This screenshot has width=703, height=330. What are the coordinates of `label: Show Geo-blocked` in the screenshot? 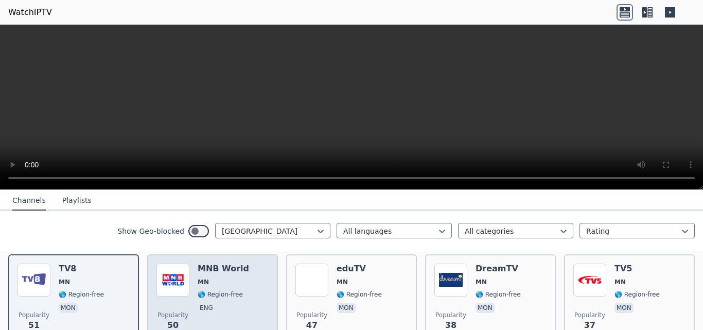 It's located at (151, 231).